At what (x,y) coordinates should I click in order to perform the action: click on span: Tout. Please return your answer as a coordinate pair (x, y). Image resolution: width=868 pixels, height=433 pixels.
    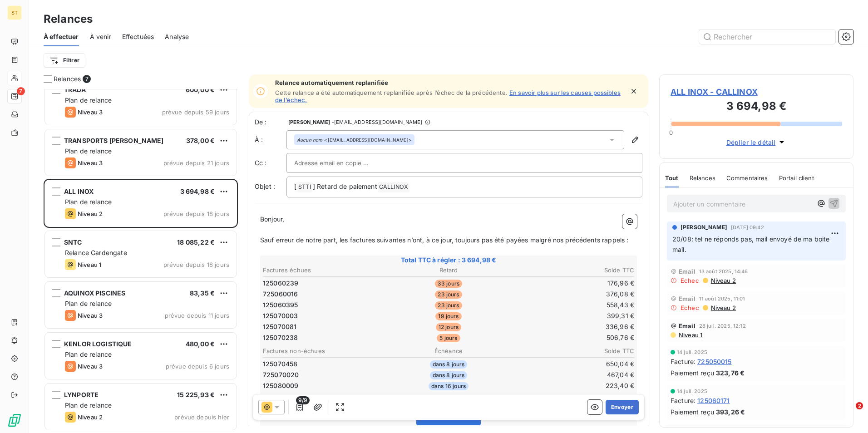
    Looking at the image, I should click on (672, 178).